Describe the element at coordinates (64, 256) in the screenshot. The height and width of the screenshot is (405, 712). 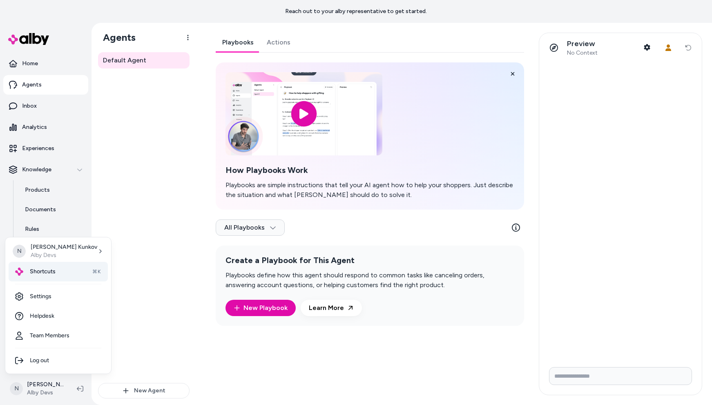
I see `p: Alby Devs` at that location.